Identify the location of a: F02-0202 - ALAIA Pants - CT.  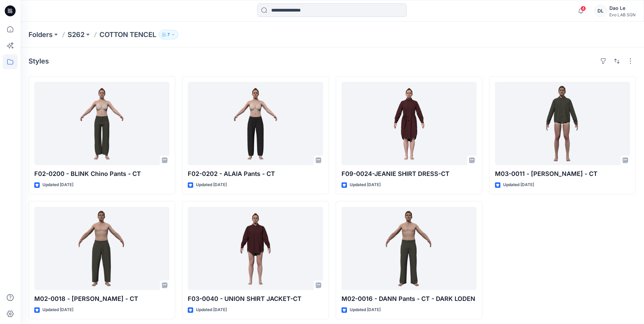
(255, 124).